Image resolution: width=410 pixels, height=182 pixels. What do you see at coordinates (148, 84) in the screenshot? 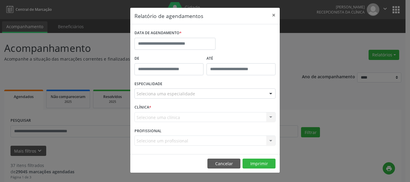
I see `label: ESPECIALIDADE` at bounding box center [148, 84].